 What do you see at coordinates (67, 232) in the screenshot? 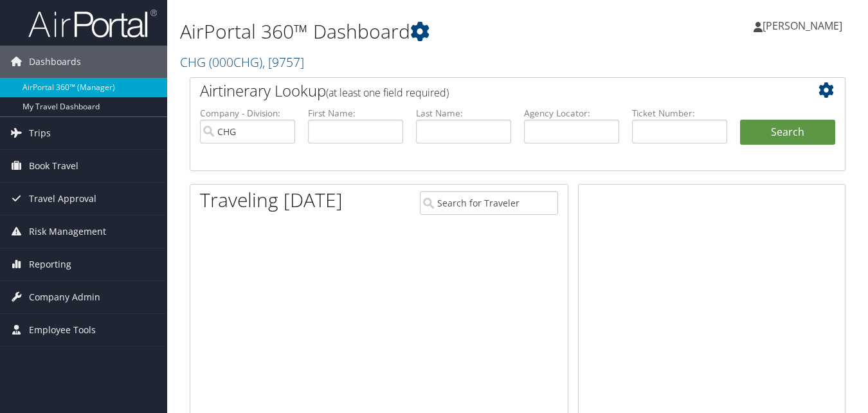
I see `span: Risk Management` at bounding box center [67, 232].